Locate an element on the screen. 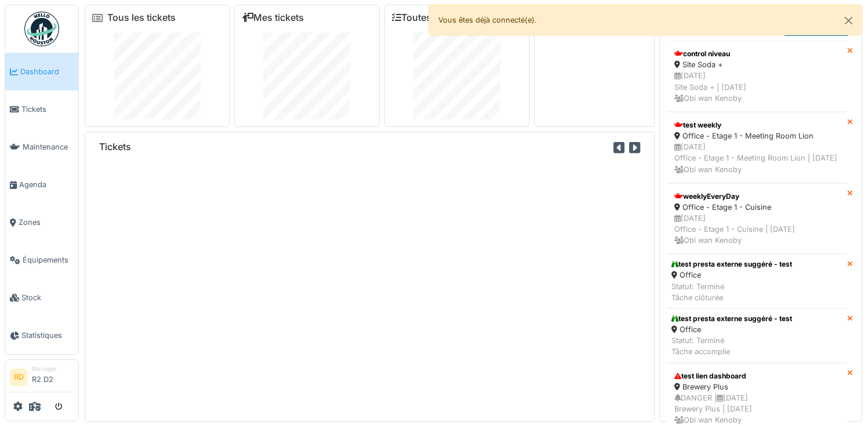  div: test weekly is located at coordinates (757, 125).